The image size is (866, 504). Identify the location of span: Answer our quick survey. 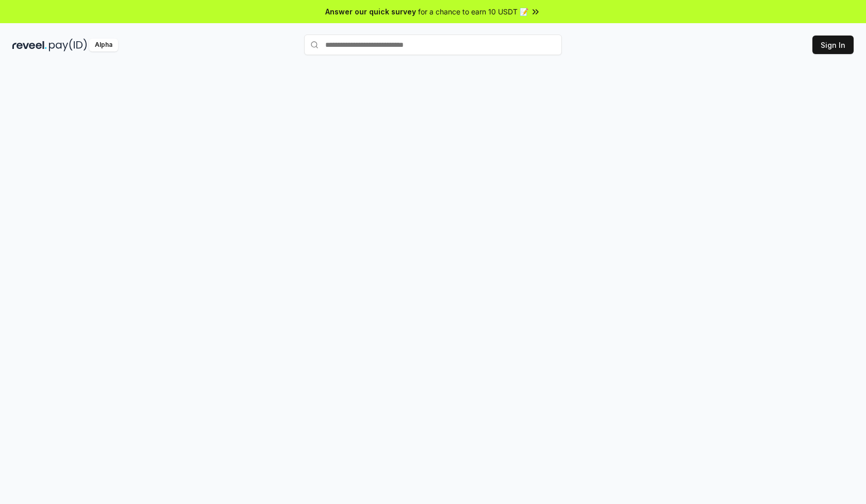
(371, 11).